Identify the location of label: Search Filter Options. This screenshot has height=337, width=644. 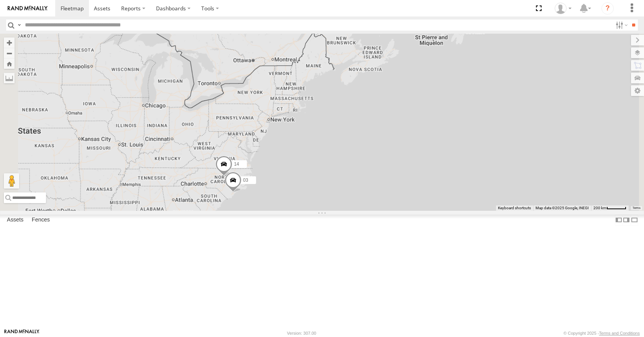
(620, 25).